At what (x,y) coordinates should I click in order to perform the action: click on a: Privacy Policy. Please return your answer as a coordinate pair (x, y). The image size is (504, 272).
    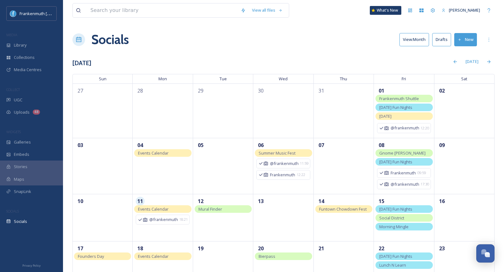
    Looking at the image, I should click on (32, 265).